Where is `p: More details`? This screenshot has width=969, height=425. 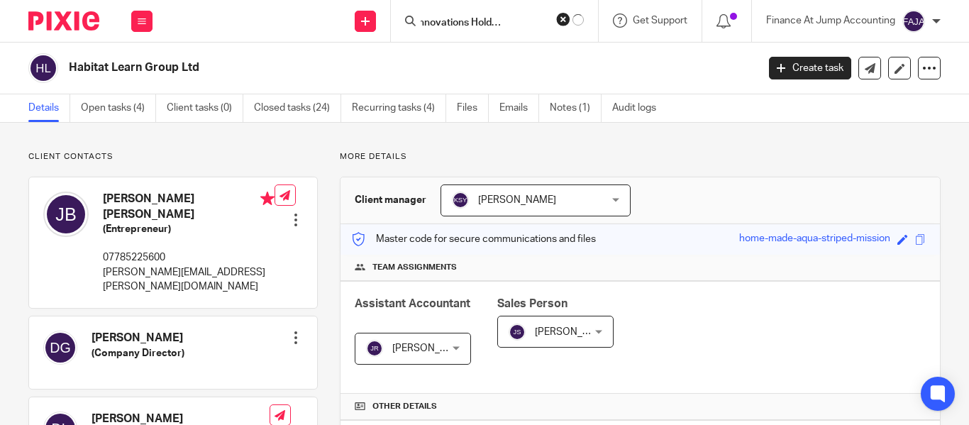
p: More details is located at coordinates (640, 157).